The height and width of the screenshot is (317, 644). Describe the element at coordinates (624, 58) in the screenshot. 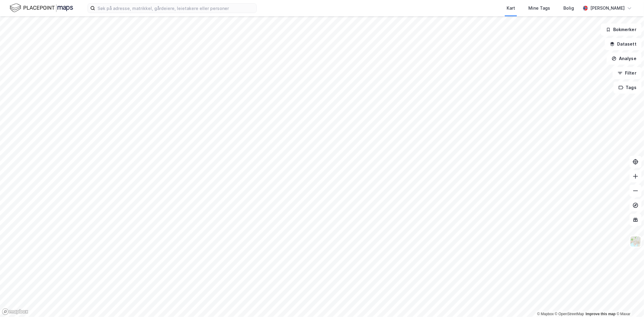

I see `button: Analyse` at that location.